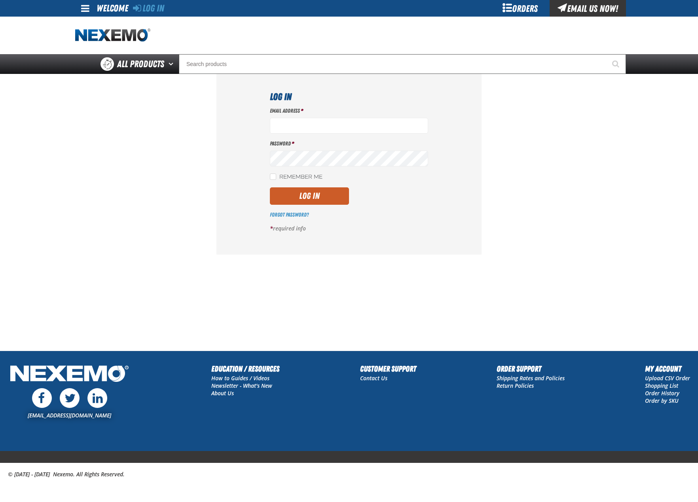  Describe the element at coordinates (373, 378) in the screenshot. I see `a: Contact Us` at that location.